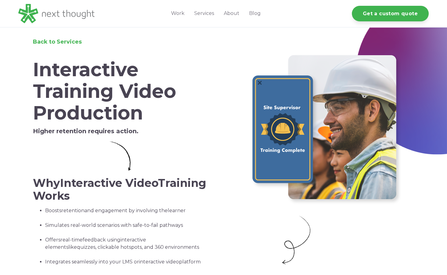  What do you see at coordinates (296, 240) in the screenshot?
I see `img: Artboard 20` at bounding box center [296, 240].